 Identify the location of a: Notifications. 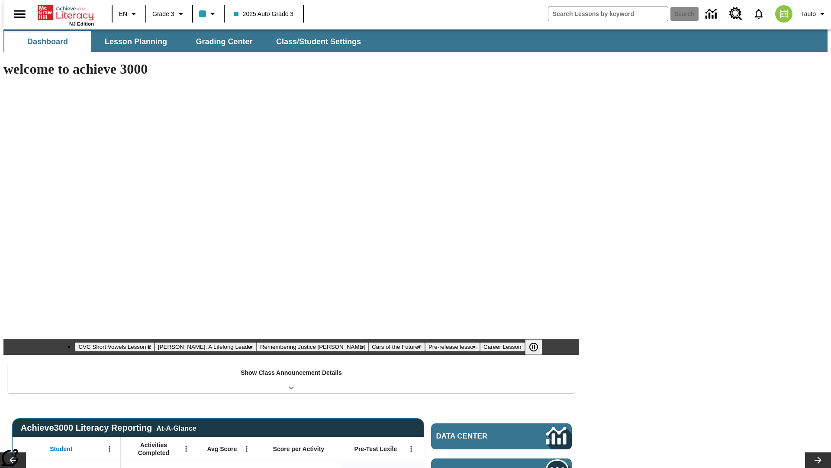
(759, 14).